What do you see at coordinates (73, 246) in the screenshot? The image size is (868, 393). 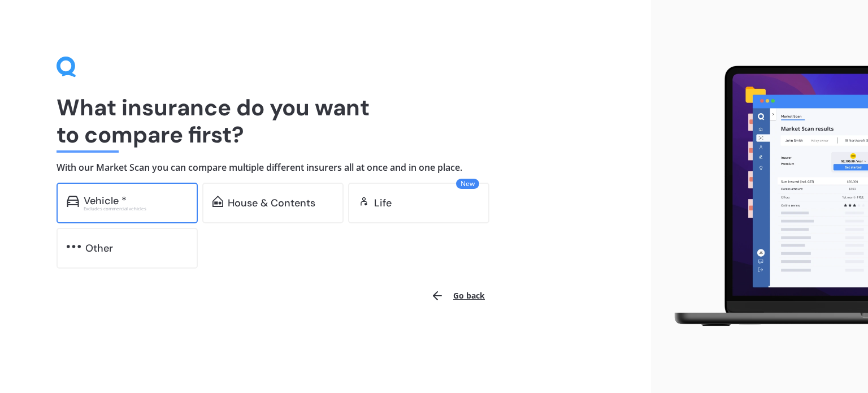 I see `img: other.81dba5aafe580aa69f38.svg` at bounding box center [73, 246].